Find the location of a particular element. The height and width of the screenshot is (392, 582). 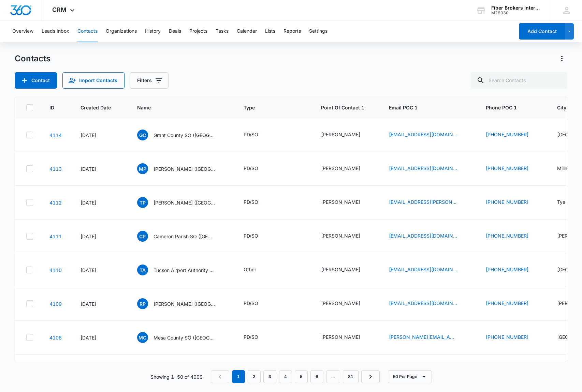

div: Email POC 1 - tristan.chavez@cityoftye.org - Select to Edit Field is located at coordinates (429, 203).